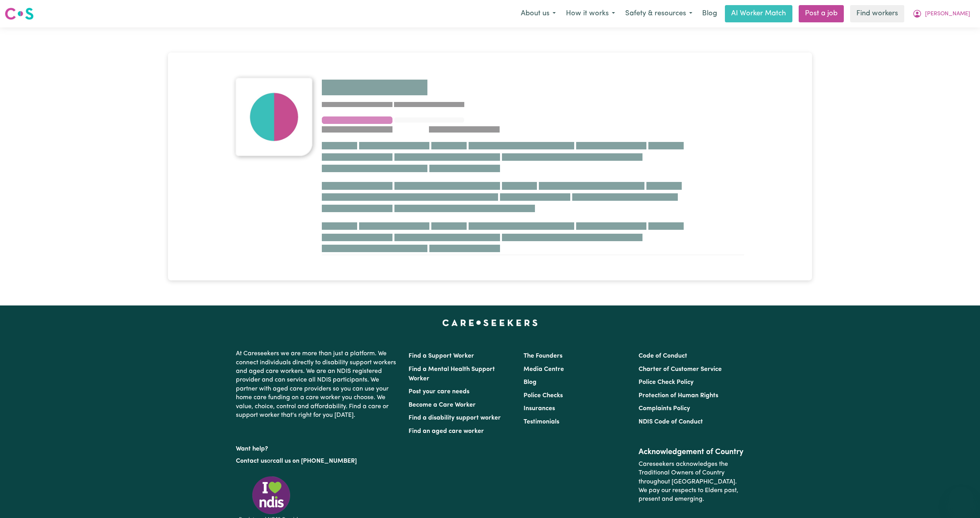  I want to click on a: The Founders, so click(543, 356).